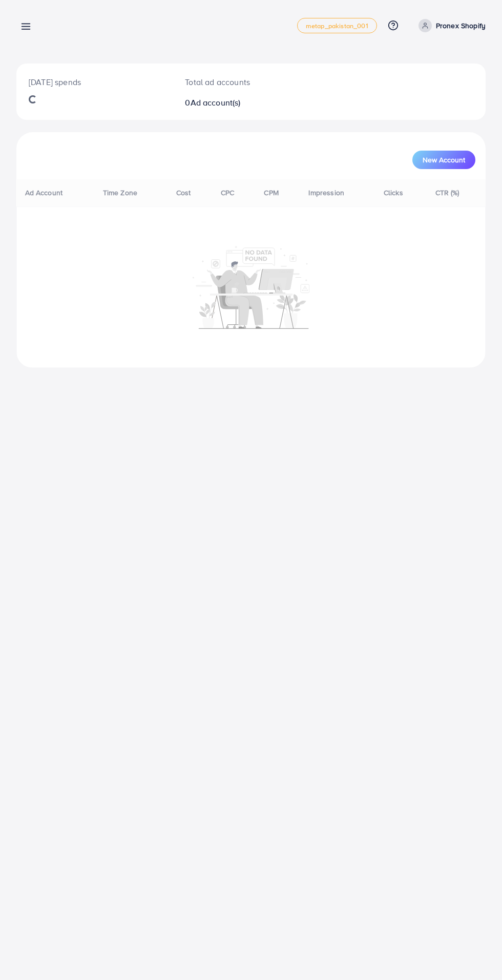 This screenshot has width=502, height=980. What do you see at coordinates (216, 103) in the screenshot?
I see `span: Ad account(s)` at bounding box center [216, 103].